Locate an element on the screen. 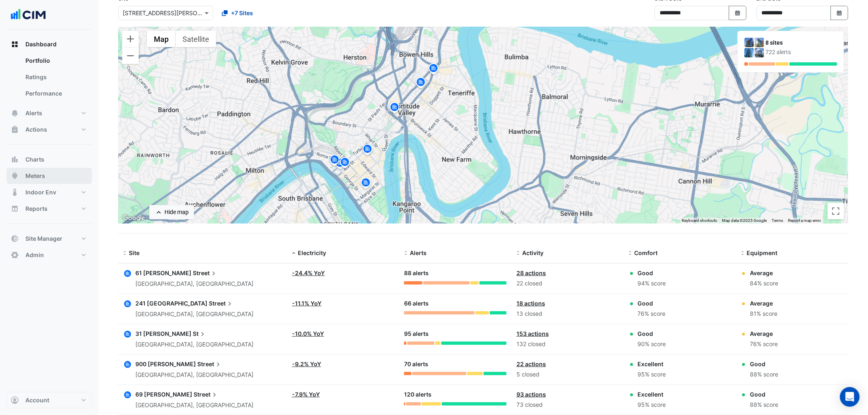 Image resolution: width=868 pixels, height=415 pixels. a: -10.0% YoY is located at coordinates (308, 334).